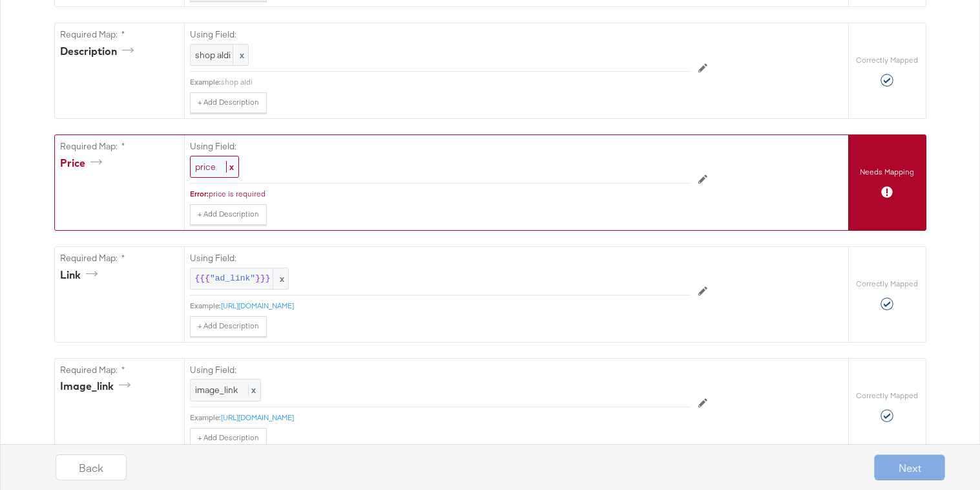 The width and height of the screenshot is (980, 490). I want to click on div: image_link, so click(98, 386).